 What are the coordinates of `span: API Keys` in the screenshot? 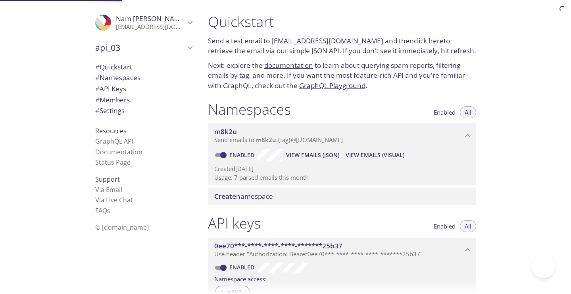 It's located at (111, 89).